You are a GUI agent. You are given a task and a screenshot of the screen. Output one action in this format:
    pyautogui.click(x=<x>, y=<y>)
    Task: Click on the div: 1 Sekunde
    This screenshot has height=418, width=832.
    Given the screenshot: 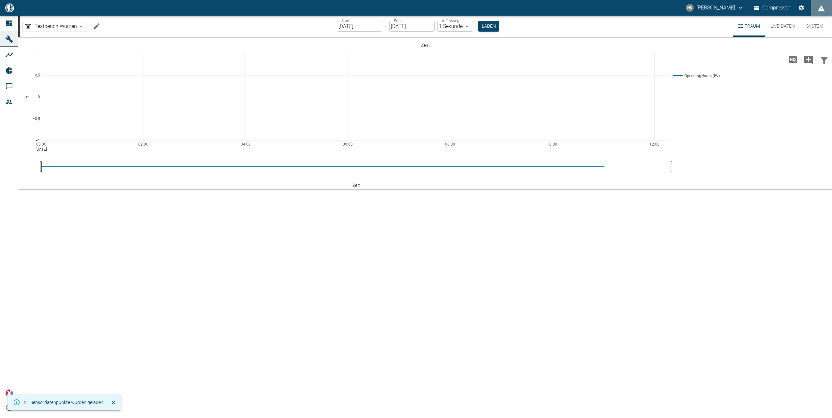 What is the action you would take?
    pyautogui.click(x=455, y=26)
    